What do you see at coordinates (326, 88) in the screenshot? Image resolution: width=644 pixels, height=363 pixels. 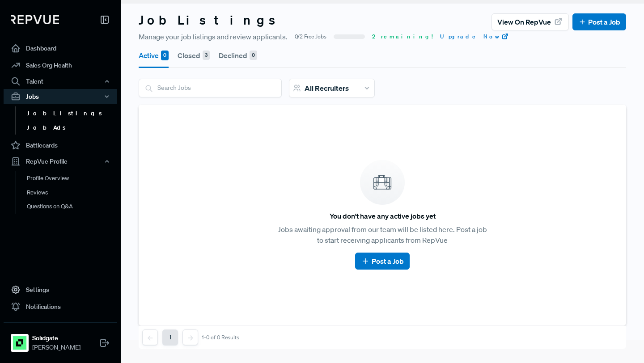 I see `span: All Recruiters` at bounding box center [326, 88].